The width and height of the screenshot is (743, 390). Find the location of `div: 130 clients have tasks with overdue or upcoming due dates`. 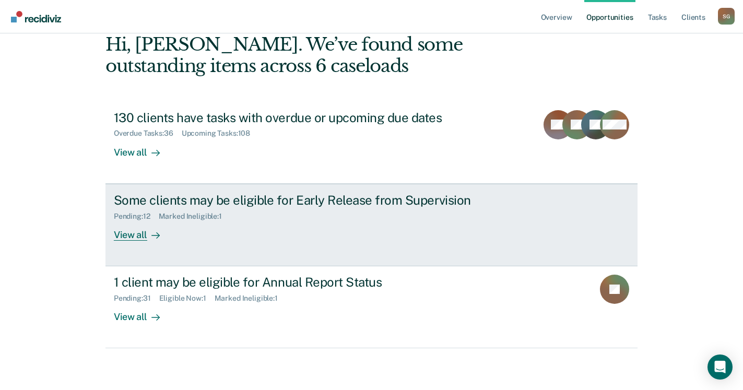

div: 130 clients have tasks with overdue or upcoming due dates is located at coordinates (297, 117).